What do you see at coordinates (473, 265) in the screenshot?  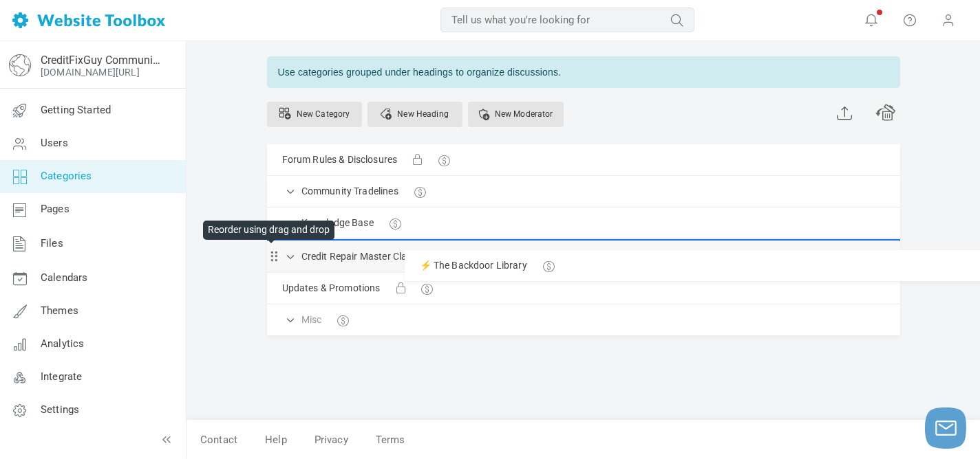 I see `a: ⚡ The Backdoor Library` at bounding box center [473, 265].